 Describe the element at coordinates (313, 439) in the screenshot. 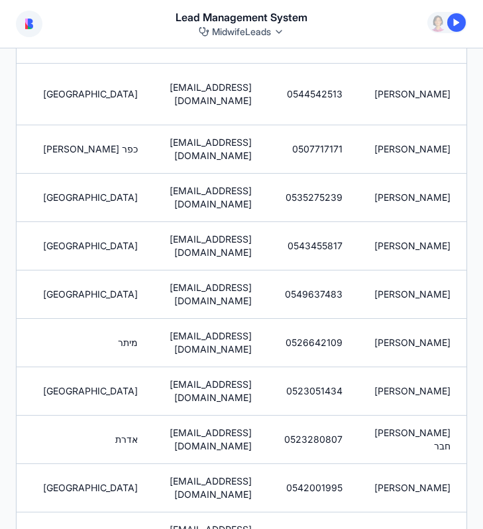

I see `td: 0542001995` at that location.